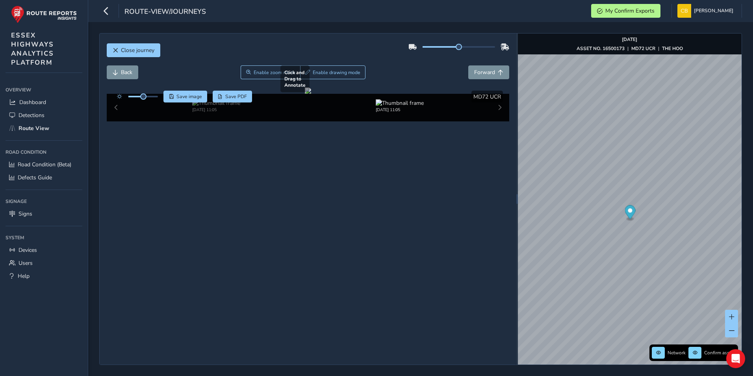 This screenshot has height=376, width=753. Describe the element at coordinates (44, 263) in the screenshot. I see `a: Users` at that location.